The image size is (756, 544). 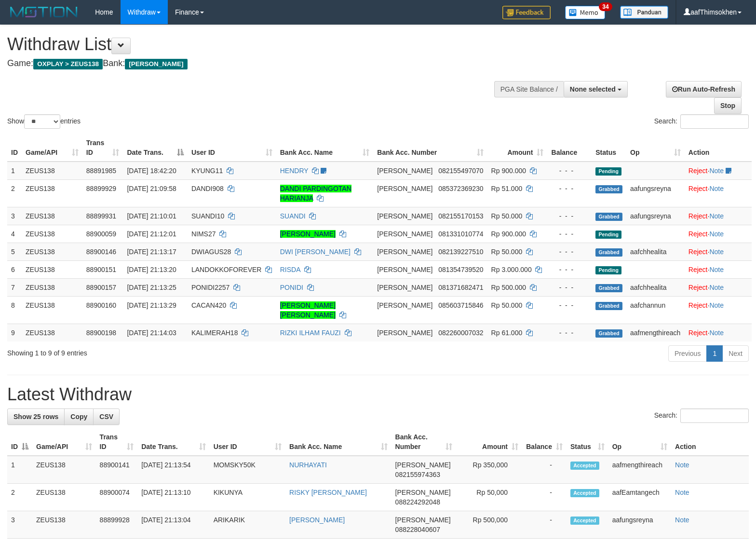 What do you see at coordinates (79, 417) in the screenshot?
I see `span: Copy` at bounding box center [79, 417].